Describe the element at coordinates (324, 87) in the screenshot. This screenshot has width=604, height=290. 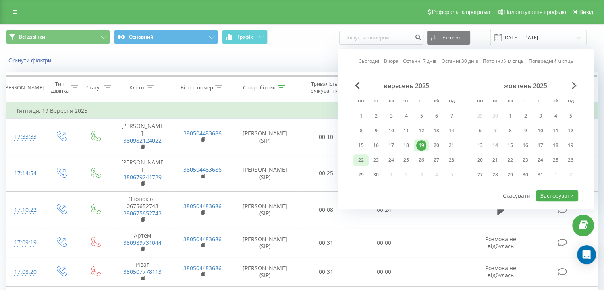
I see `div: Тривалість очікування` at that location.